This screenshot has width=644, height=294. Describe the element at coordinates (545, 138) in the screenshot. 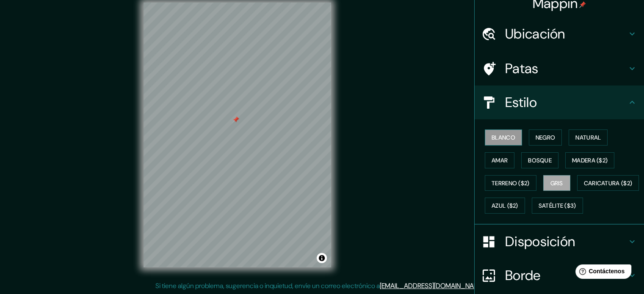

I see `font: Negro` at that location.